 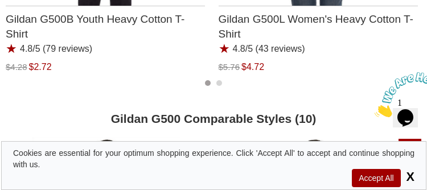 What do you see at coordinates (214, 123) in the screenshot?
I see `h2: Gildan G500 Comparable Styles (10)` at bounding box center [214, 123].